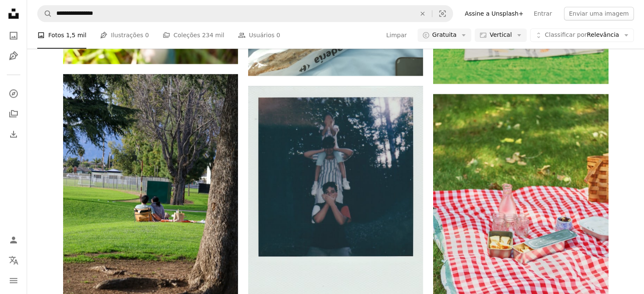 The height and width of the screenshot is (294, 644). I want to click on button: Classificar porRelevância, so click(582, 36).